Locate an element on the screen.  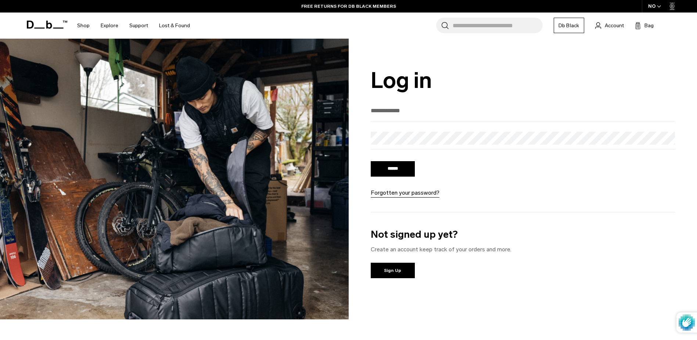
nav: Main Navigation is located at coordinates (133, 25).